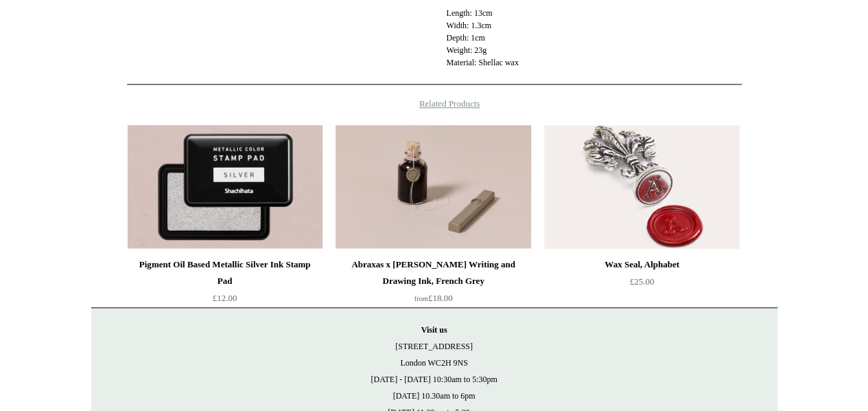 This screenshot has width=868, height=411. Describe the element at coordinates (434, 103) in the screenshot. I see `h4: Related Products` at that location.